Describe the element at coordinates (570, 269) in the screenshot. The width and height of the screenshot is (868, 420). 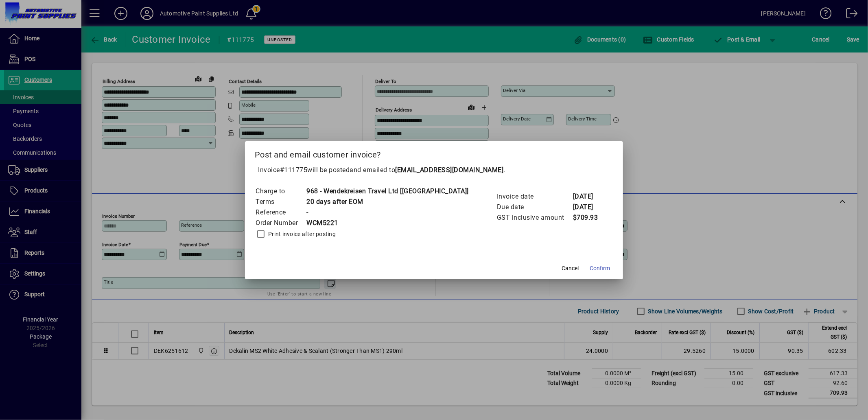
I see `button: Cancel` at that location.